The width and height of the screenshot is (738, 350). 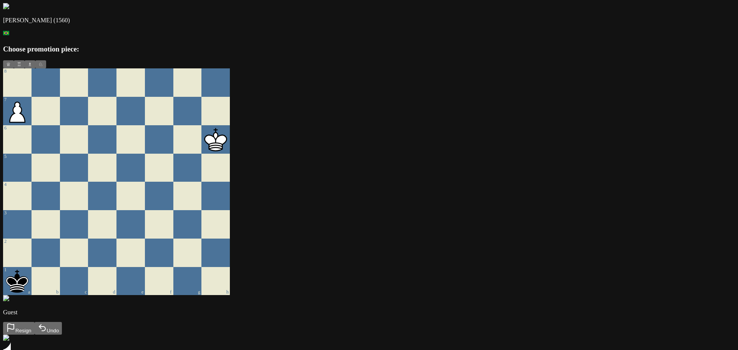 I want to click on div: 2, so click(x=17, y=241).